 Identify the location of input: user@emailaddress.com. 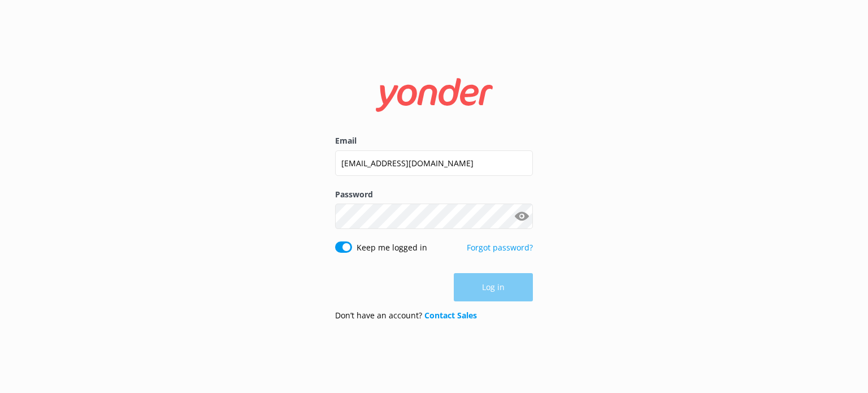
(434, 163).